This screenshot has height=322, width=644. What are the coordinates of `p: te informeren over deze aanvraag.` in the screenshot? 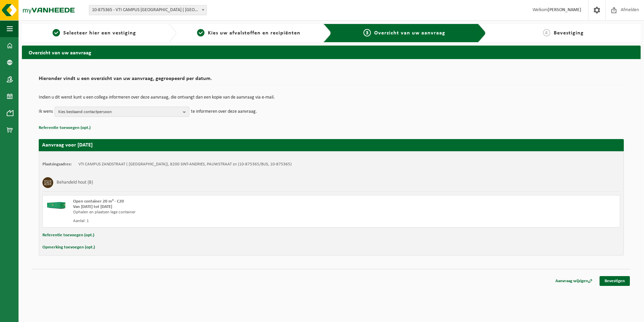 It's located at (224, 111).